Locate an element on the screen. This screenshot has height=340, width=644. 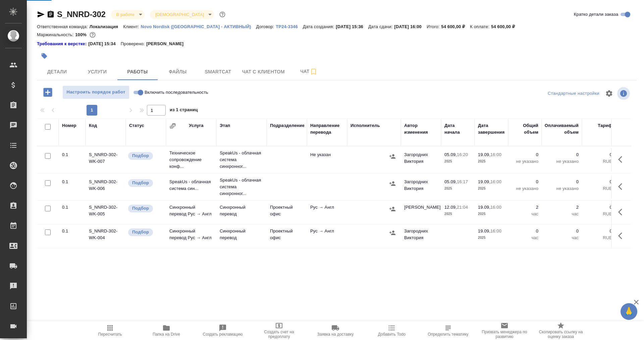
td: Техническое сопровождение конф... is located at coordinates (191, 160).